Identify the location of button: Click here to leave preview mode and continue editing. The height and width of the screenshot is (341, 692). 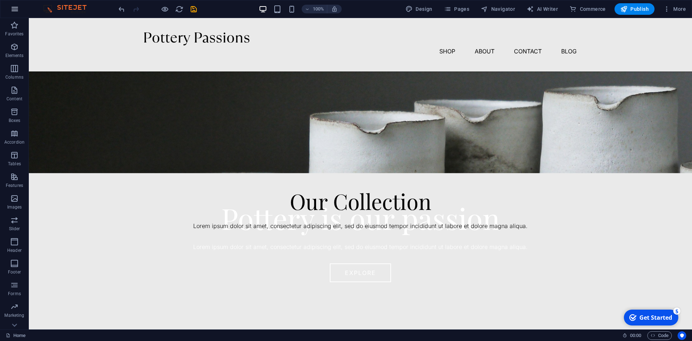
(165, 9).